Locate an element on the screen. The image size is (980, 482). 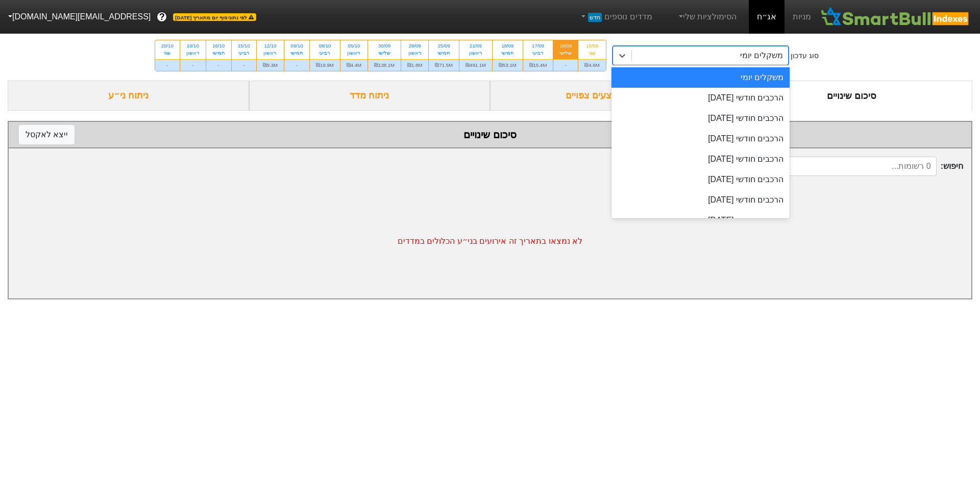
div: 05/10 is located at coordinates (354, 46).